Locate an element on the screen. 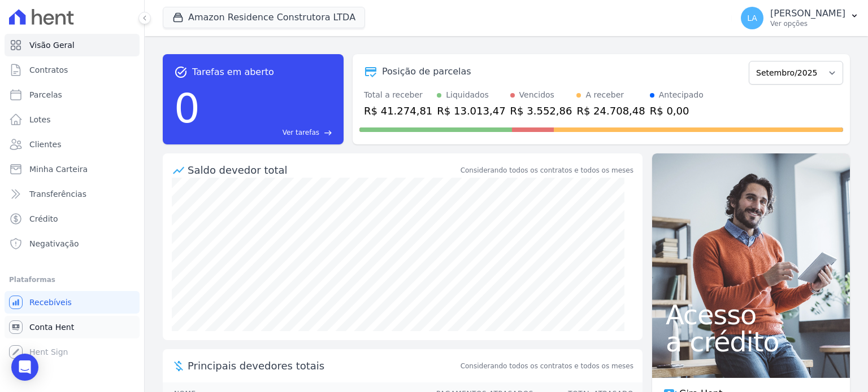 Image resolution: width=868 pixels, height=392 pixels. span: Crédito is located at coordinates (43, 219).